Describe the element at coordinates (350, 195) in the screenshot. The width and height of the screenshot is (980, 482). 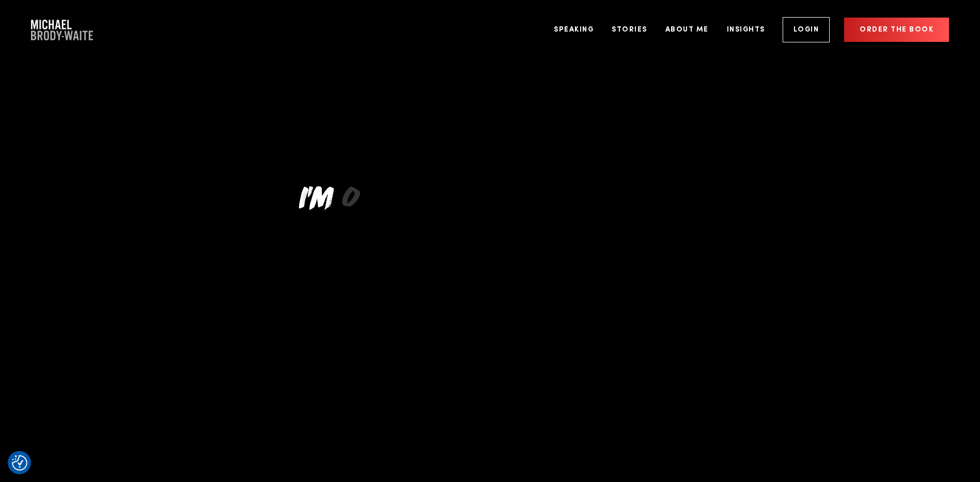
I see `span: o` at that location.